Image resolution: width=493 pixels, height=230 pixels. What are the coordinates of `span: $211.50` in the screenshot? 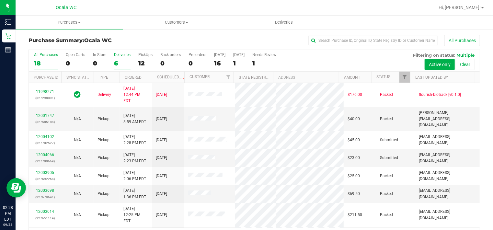 It's located at (355, 215).